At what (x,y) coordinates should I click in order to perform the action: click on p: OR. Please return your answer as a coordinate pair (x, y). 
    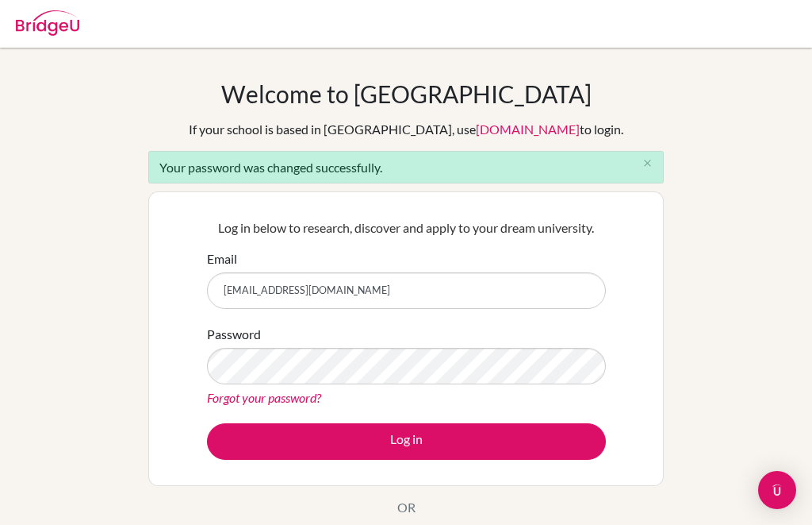
    Looking at the image, I should click on (406, 507).